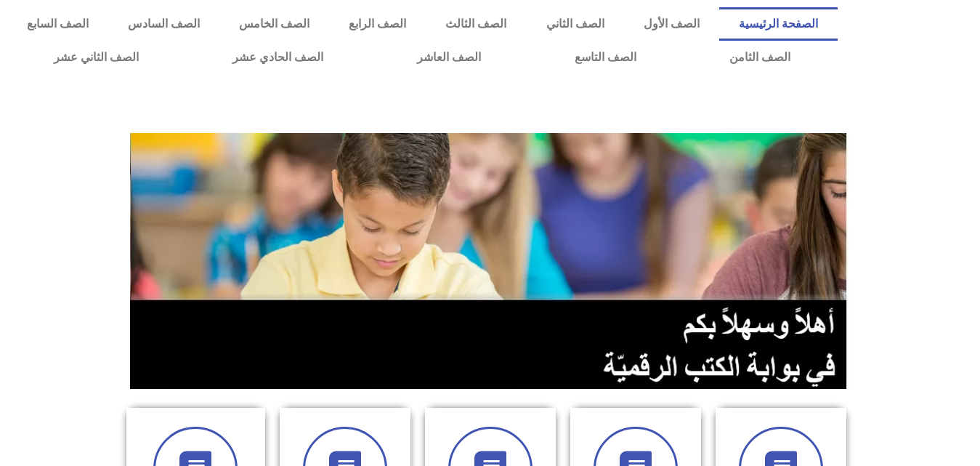  I want to click on a: الصف الرابع, so click(377, 24).